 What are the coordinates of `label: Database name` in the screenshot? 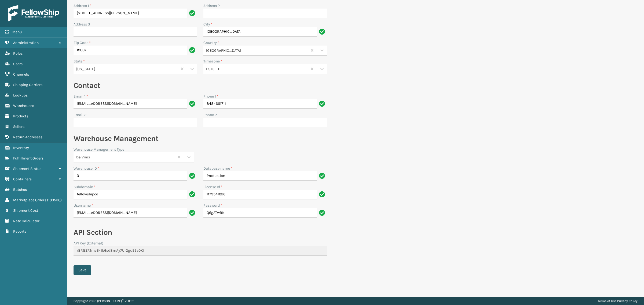 It's located at (218, 168).